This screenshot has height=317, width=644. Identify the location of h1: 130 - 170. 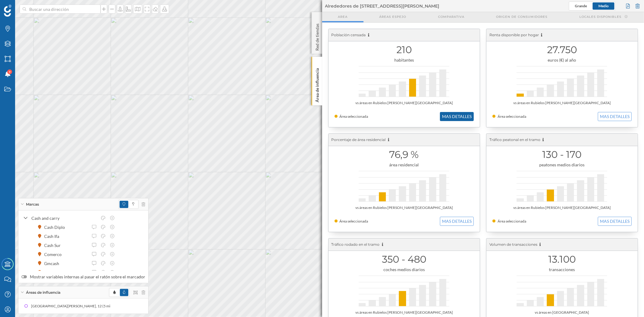
(562, 154).